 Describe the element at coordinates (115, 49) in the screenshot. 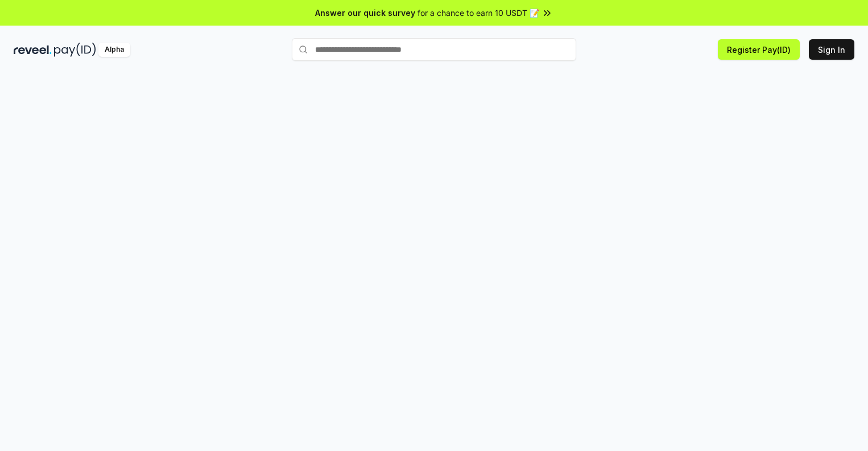

I see `div: Alpha` at that location.